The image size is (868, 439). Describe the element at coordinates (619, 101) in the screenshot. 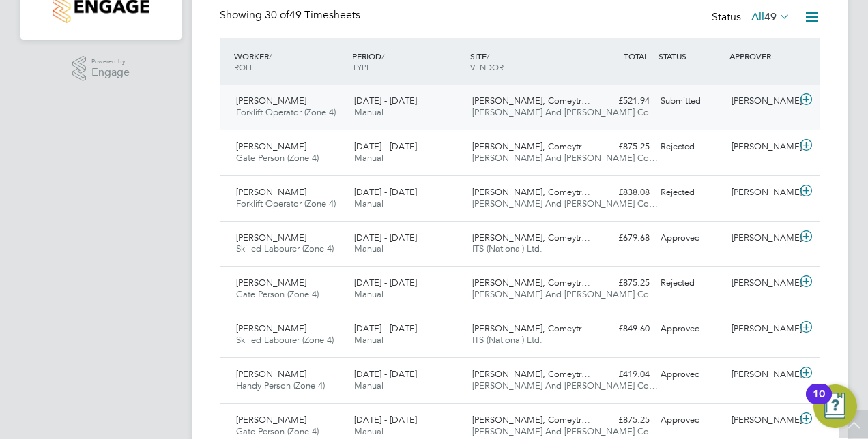

I see `div: £521.94` at that location.